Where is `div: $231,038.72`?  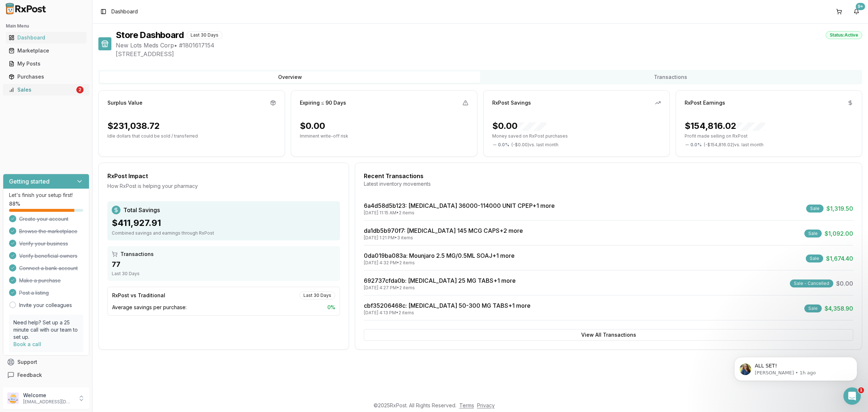 div: $231,038.72 is located at coordinates (133, 126).